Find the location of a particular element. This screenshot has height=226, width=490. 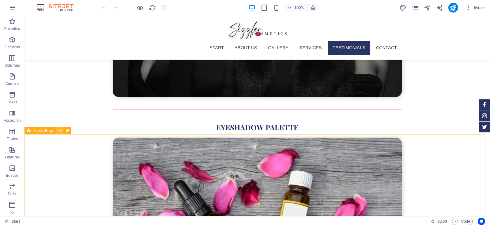

p: Tables is located at coordinates (12, 139).